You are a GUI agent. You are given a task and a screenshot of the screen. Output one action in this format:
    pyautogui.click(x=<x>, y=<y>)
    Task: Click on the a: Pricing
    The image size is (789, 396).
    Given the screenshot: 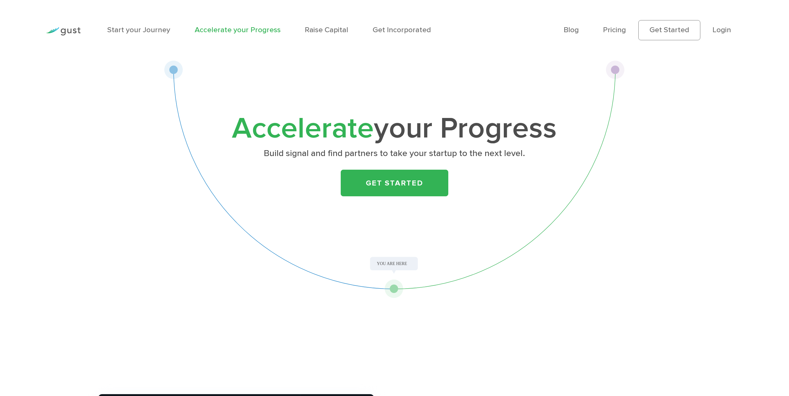 What is the action you would take?
    pyautogui.click(x=614, y=30)
    